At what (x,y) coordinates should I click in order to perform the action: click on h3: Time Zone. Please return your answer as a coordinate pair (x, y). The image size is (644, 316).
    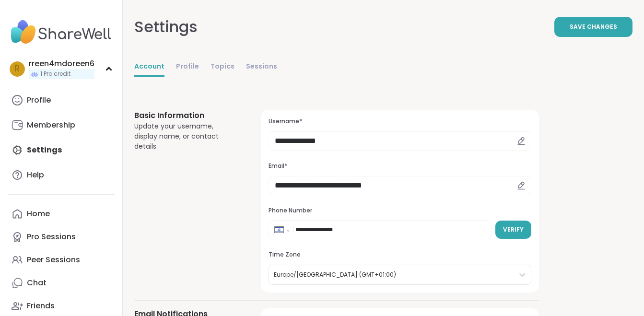
    Looking at the image, I should click on (400, 254).